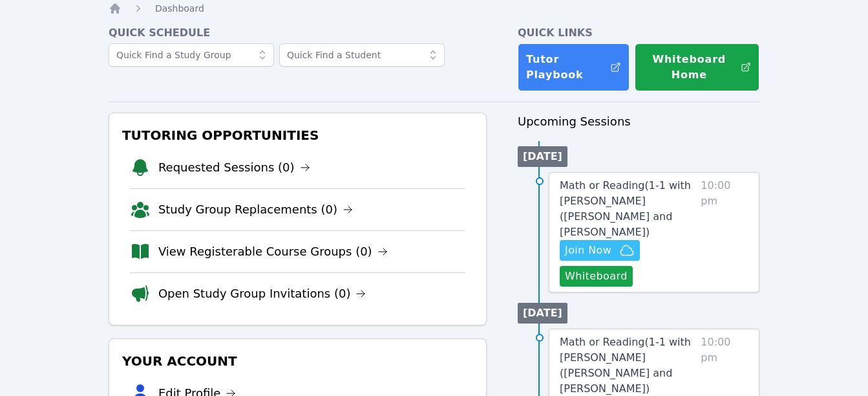 The height and width of the screenshot is (396, 868). Describe the element at coordinates (724, 232) in the screenshot. I see `span: 10:00 pm` at that location.